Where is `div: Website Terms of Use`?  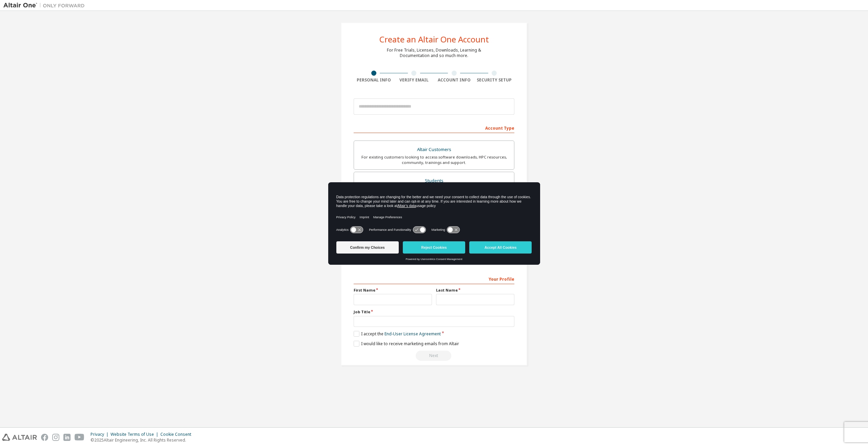 div: Website Terms of Use is located at coordinates (135, 434).